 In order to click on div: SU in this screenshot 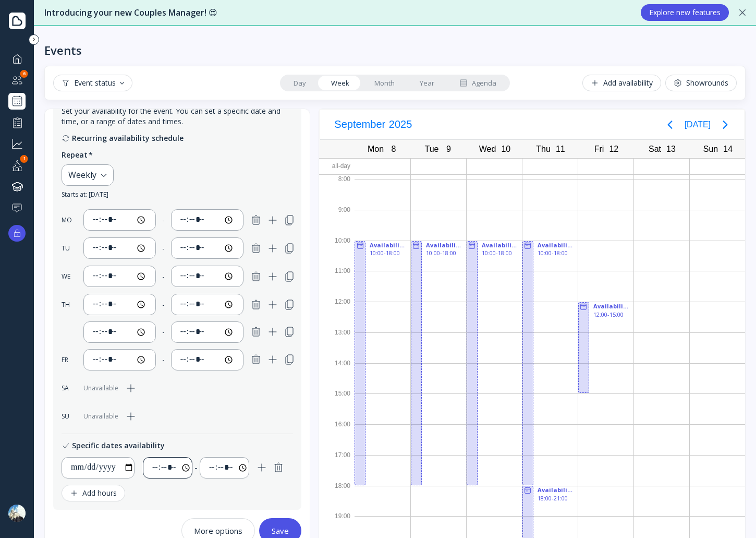, I will do `click(69, 416)`.